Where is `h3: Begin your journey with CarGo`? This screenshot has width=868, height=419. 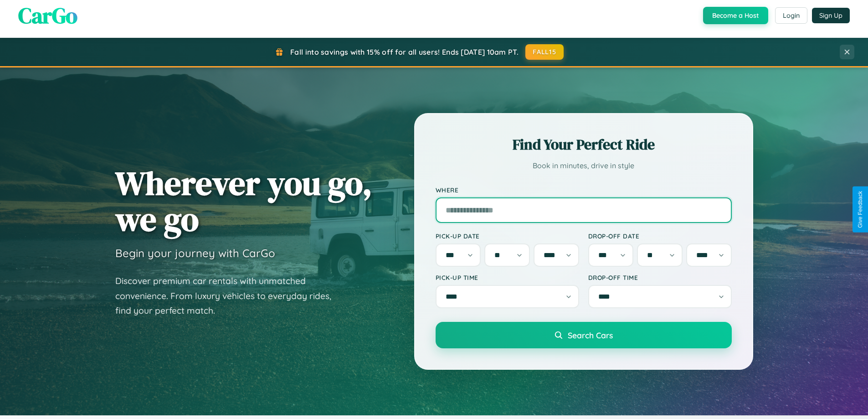 h3: Begin your journey with CarGo is located at coordinates (195, 253).